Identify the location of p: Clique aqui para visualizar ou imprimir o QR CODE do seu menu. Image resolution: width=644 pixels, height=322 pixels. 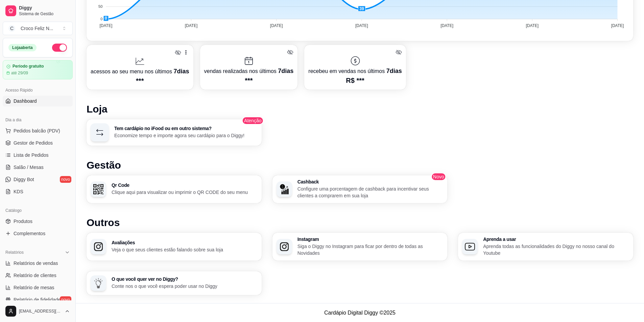
(184, 192).